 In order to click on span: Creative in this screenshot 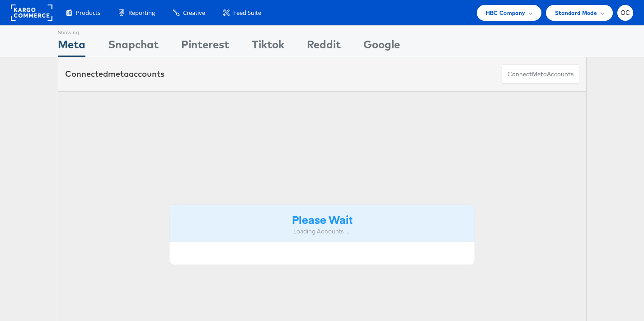, I will do `click(194, 13)`.